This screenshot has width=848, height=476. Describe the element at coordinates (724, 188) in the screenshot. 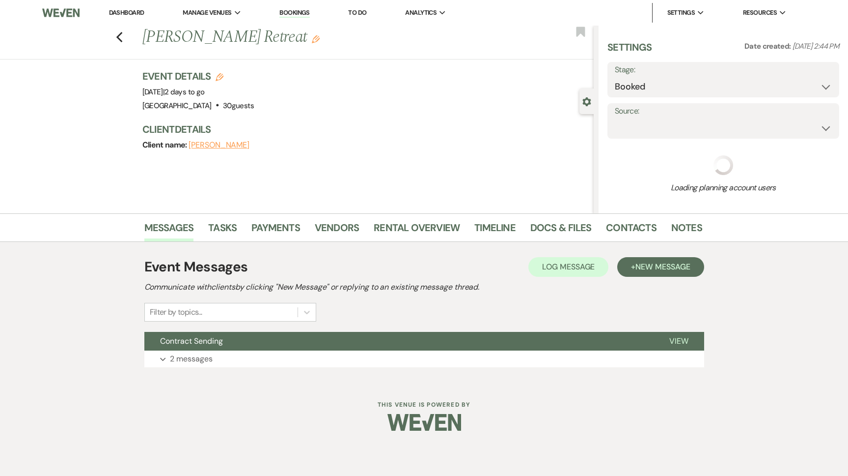

I see `span: Loading planning account users` at that location.